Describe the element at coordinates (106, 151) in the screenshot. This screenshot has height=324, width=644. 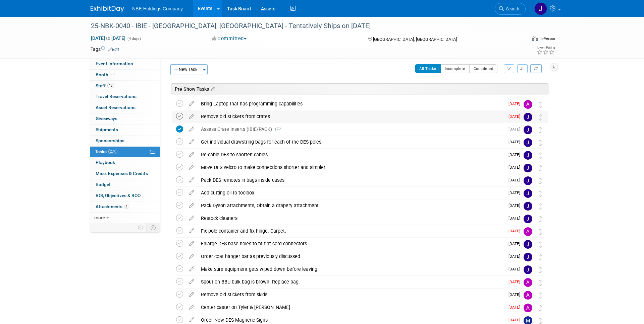
I see `span: Tasks` at that location.